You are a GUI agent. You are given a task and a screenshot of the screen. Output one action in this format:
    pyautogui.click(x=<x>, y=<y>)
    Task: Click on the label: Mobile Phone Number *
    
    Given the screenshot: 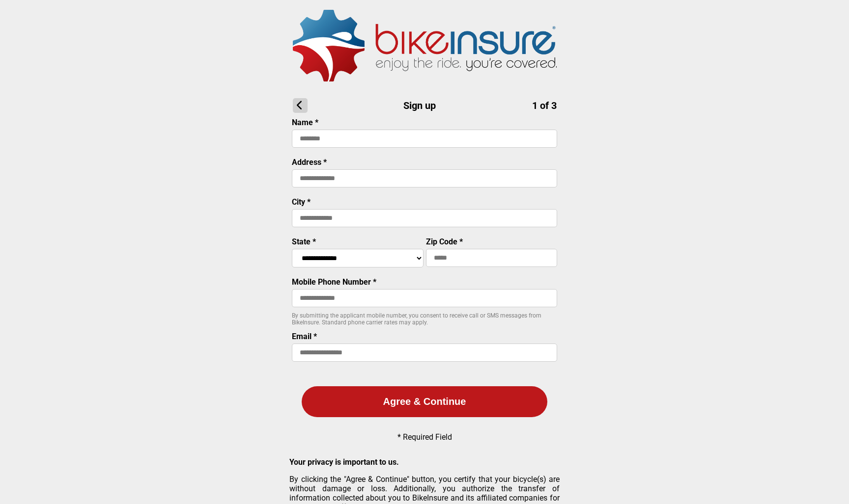 What is the action you would take?
    pyautogui.click(x=334, y=282)
    